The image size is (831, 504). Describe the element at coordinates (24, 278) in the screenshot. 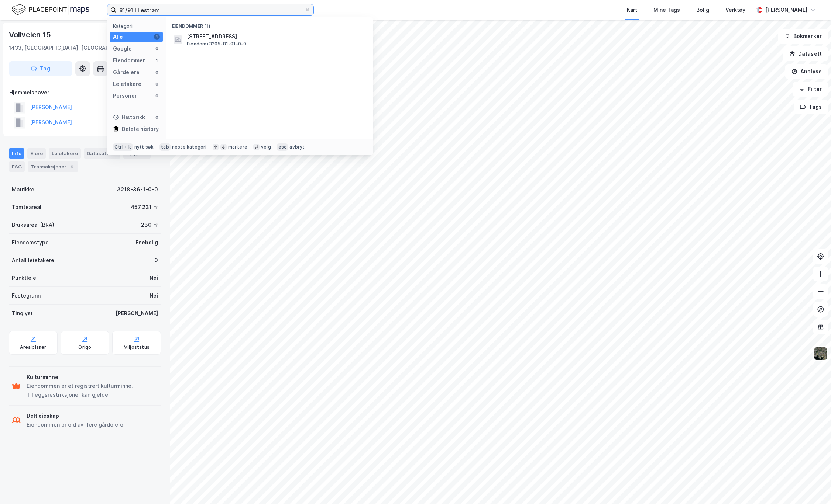

I see `div: Punktleie` at that location.